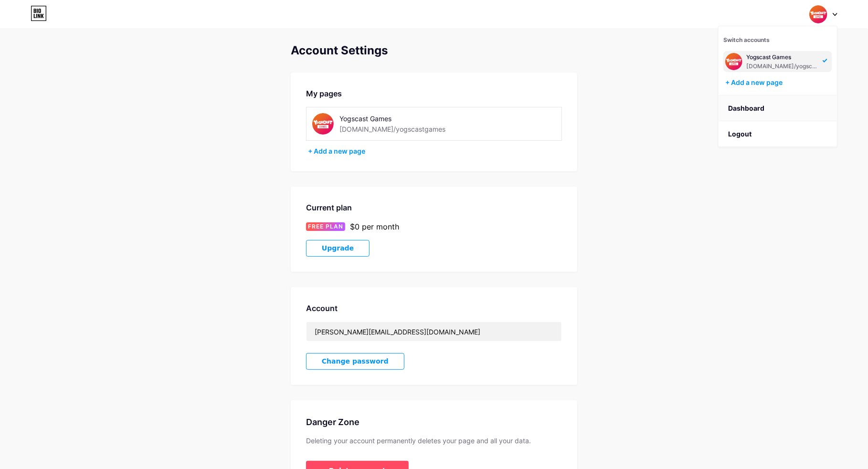  I want to click on span: FREE PLAN, so click(325, 226).